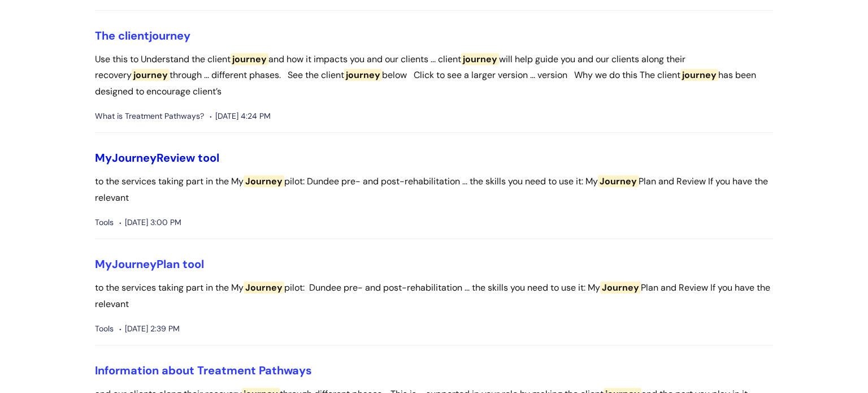  I want to click on a: MyJourneyReview tool, so click(157, 158).